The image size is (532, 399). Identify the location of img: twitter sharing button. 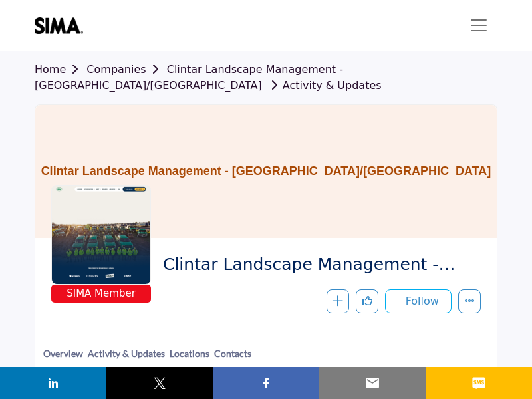
(160, 384).